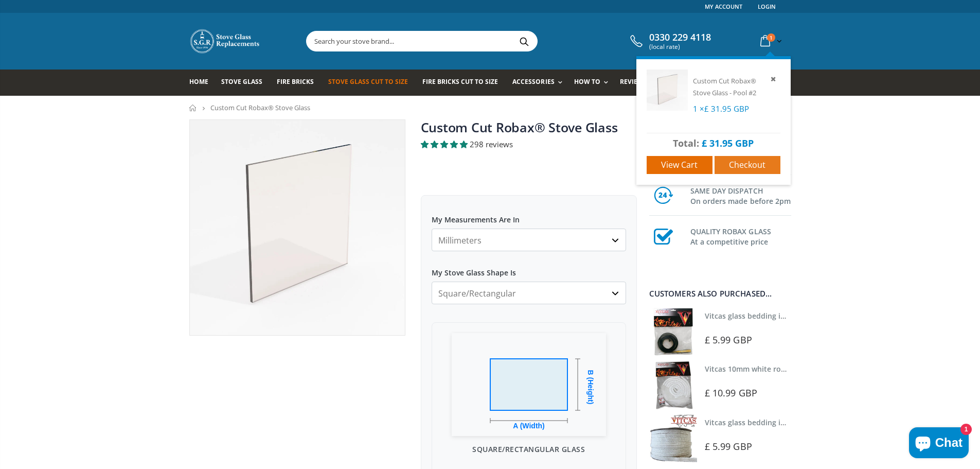 Image resolution: width=980 pixels, height=469 pixels. What do you see at coordinates (491, 144) in the screenshot?
I see `span: 298 reviews` at bounding box center [491, 144].